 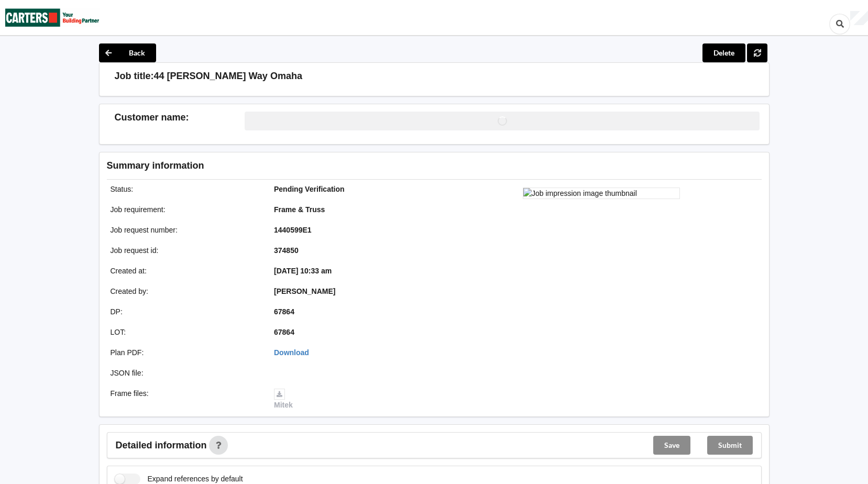 I want to click on div: User Profile, so click(x=860, y=18).